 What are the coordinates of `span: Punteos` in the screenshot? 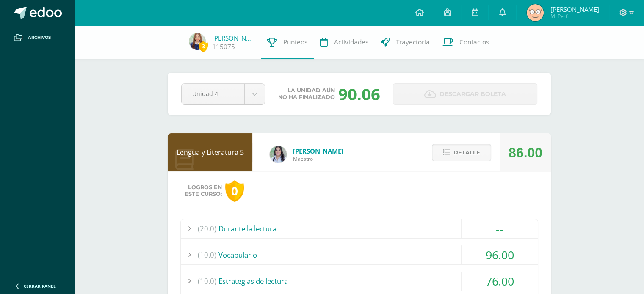 It's located at (295, 42).